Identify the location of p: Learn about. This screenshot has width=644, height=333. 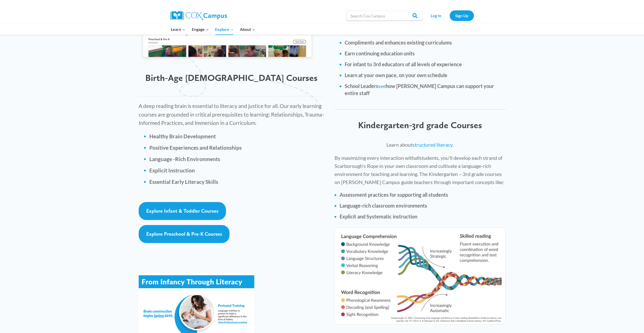
(420, 145).